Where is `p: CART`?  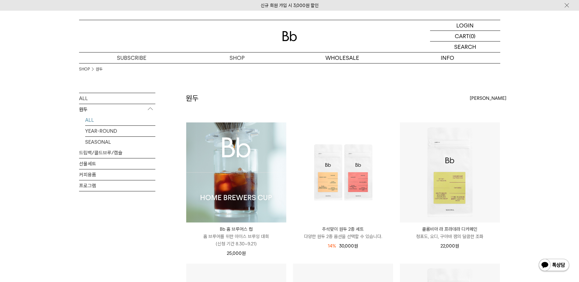
p: CART is located at coordinates (461, 36).